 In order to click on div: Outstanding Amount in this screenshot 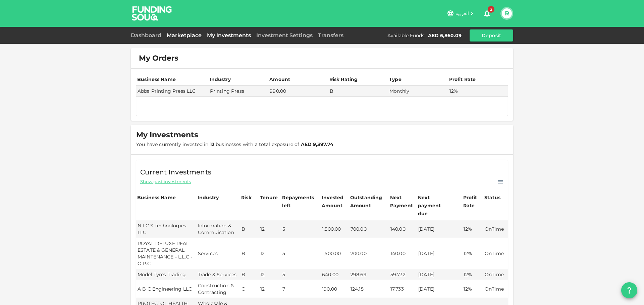, I will do `click(366, 202)`.